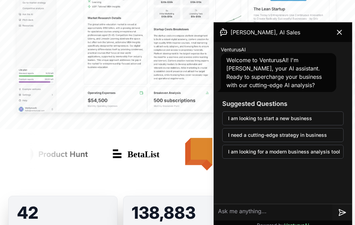 This screenshot has width=355, height=225. Describe the element at coordinates (283, 135) in the screenshot. I see `button: I need a cutting-edge strategy in business` at that location.